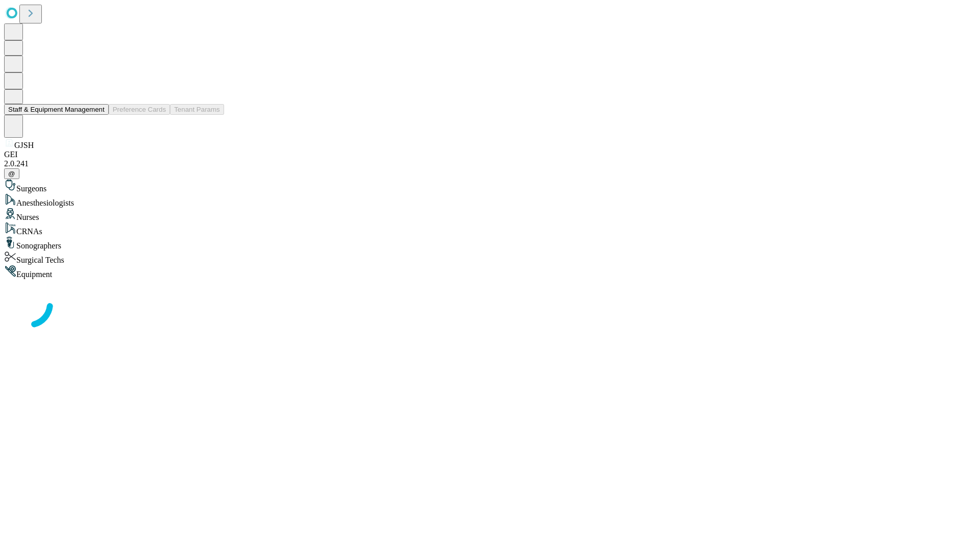  Describe the element at coordinates (56, 110) in the screenshot. I see `button: Staff & Equipment Management` at that location.